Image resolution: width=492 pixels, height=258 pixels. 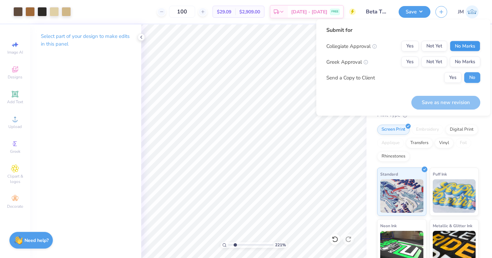 What do you see at coordinates (15, 151) in the screenshot?
I see `span: Greek` at bounding box center [15, 151].